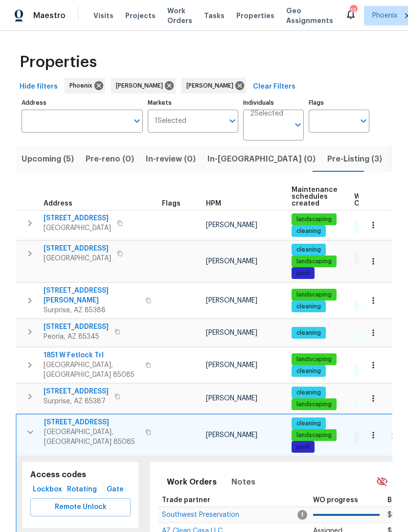 Image resolution: width=408 pixels, height=532 pixels. I want to click on label: Markets, so click(193, 103).